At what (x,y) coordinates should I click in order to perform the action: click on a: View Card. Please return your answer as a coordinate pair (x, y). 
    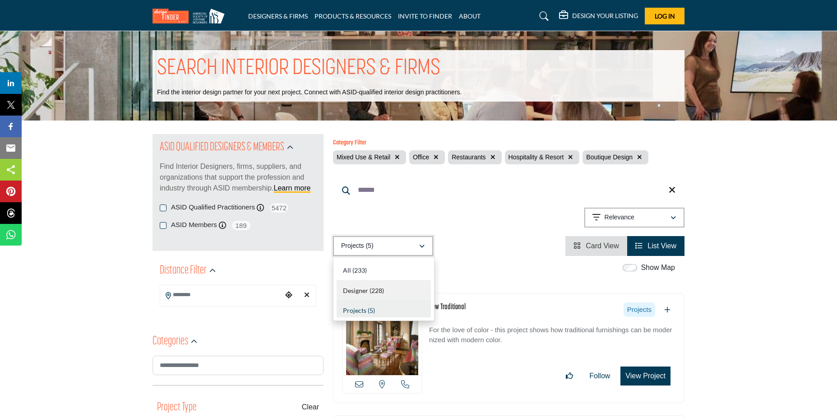
    Looking at the image, I should click on (596, 245).